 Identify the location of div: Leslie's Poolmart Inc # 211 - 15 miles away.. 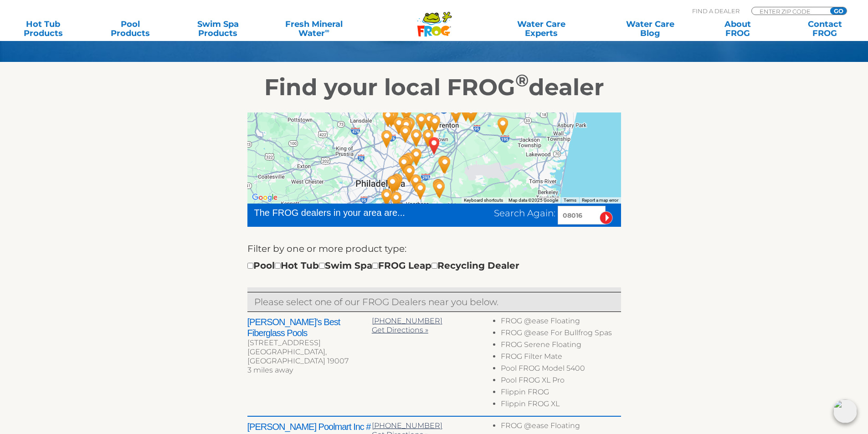
(387, 139).